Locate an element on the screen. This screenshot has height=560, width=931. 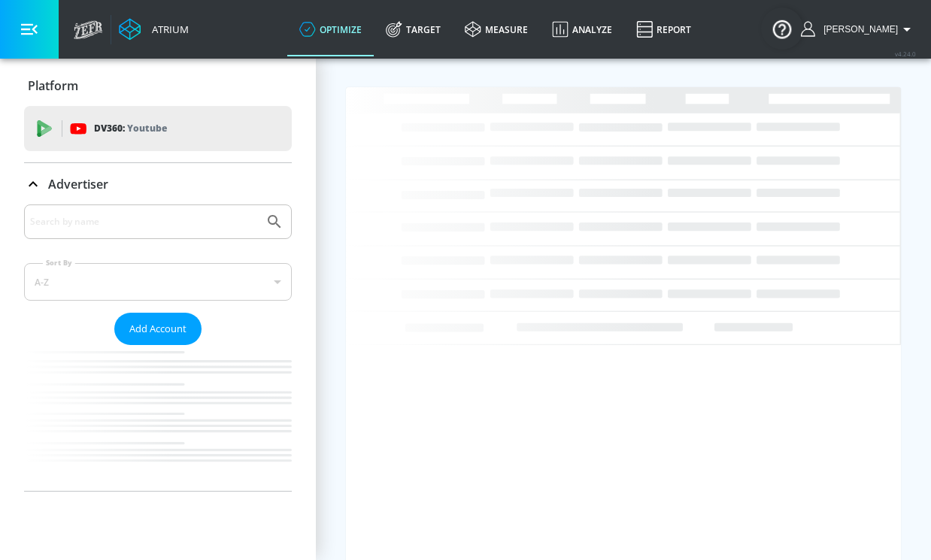
a: Analyze is located at coordinates (582, 30).